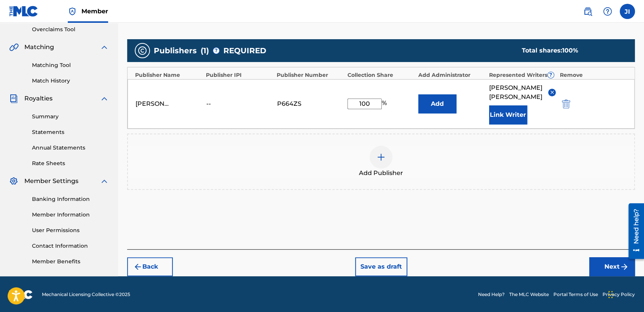  What do you see at coordinates (587, 11) in the screenshot?
I see `a: Public Search` at bounding box center [587, 11].